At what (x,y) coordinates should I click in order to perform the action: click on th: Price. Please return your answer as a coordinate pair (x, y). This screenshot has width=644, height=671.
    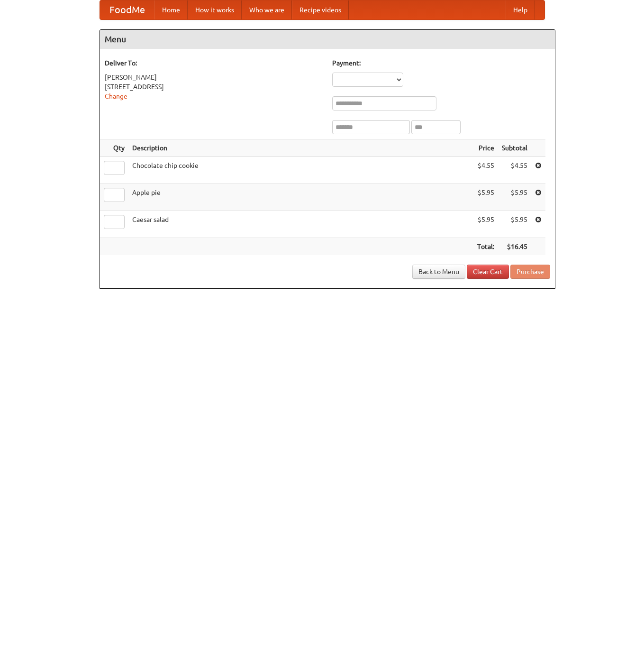
    Looking at the image, I should click on (486, 148).